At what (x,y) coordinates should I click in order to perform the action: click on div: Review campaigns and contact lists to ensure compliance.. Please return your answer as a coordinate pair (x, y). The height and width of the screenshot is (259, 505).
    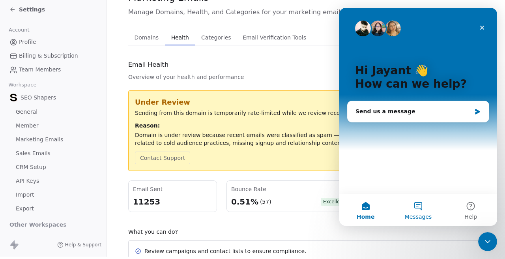
    Looking at the image, I should click on (225, 251).